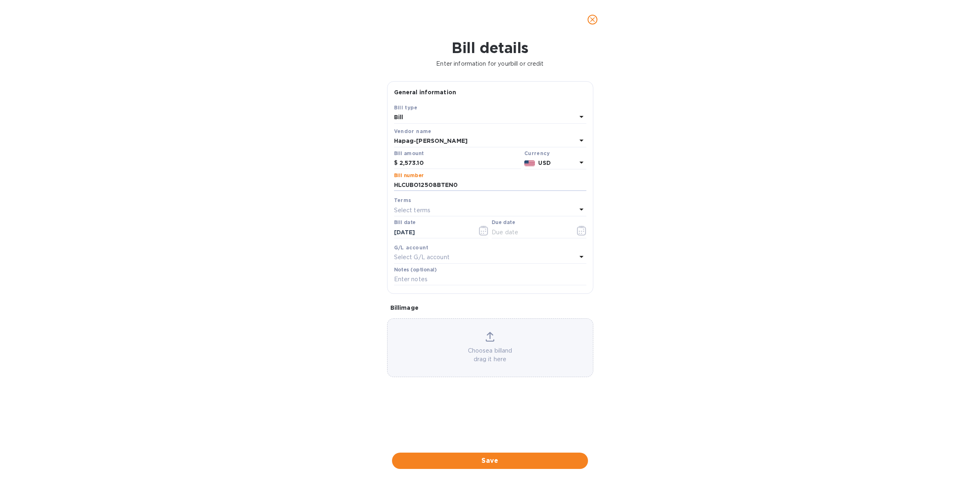 This screenshot has height=482, width=980. Describe the element at coordinates (490, 64) in the screenshot. I see `p: Enter information for your bill or credit` at that location.